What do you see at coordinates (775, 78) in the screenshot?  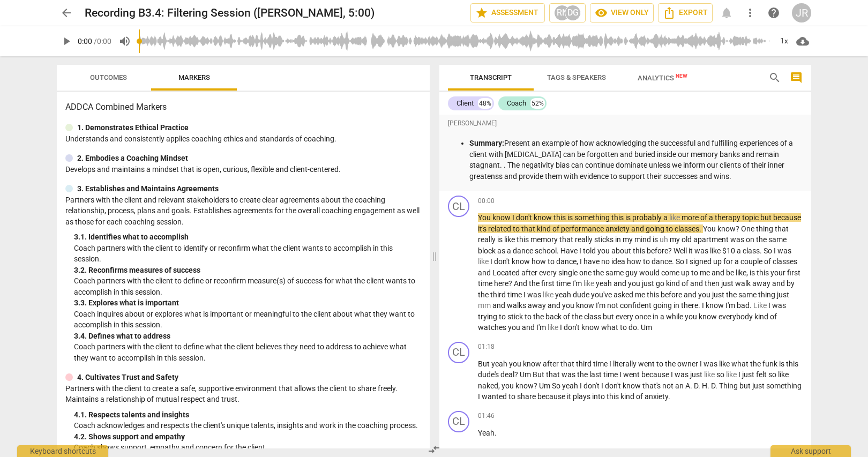 I see `span: search` at bounding box center [775, 78].